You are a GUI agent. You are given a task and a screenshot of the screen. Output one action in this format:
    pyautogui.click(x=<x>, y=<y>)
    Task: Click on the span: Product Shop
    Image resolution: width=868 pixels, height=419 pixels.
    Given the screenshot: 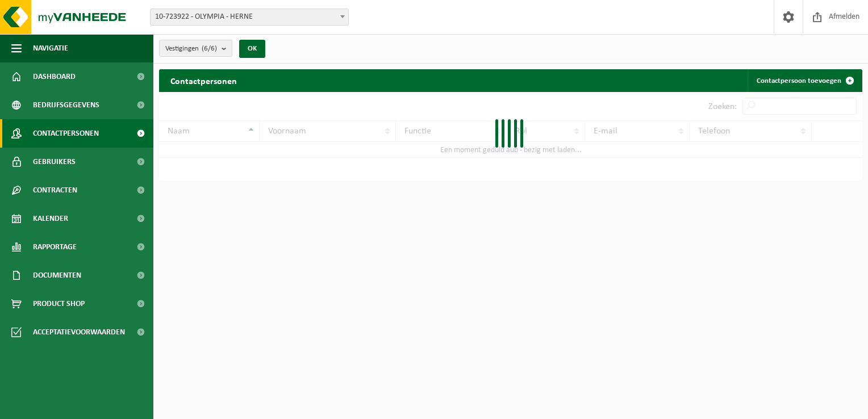 What is the action you would take?
    pyautogui.click(x=58, y=304)
    